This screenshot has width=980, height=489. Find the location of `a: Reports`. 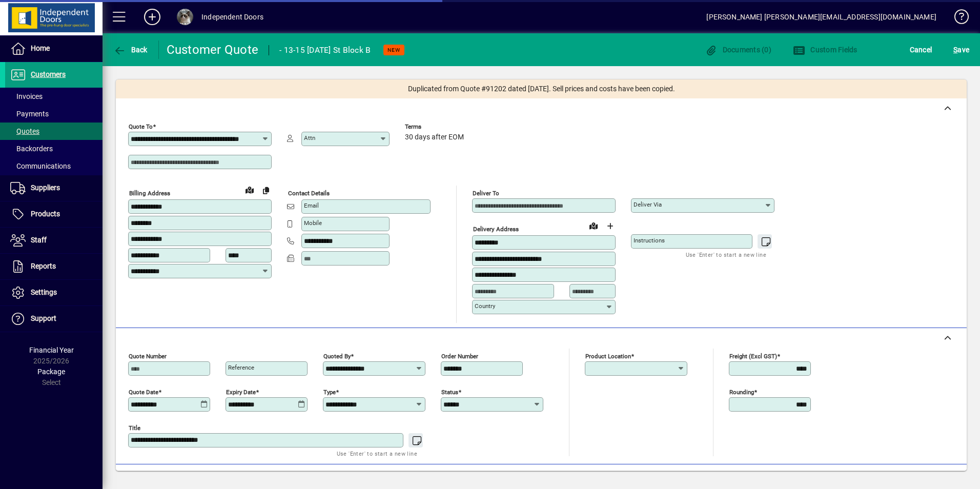

a: Reports is located at coordinates (54, 267).